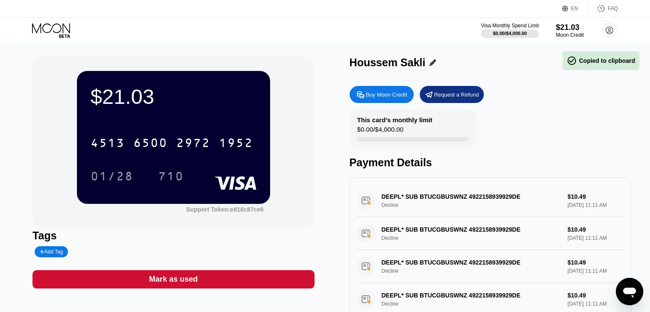  I want to click on div: Copied to clipboard, so click(600, 61).